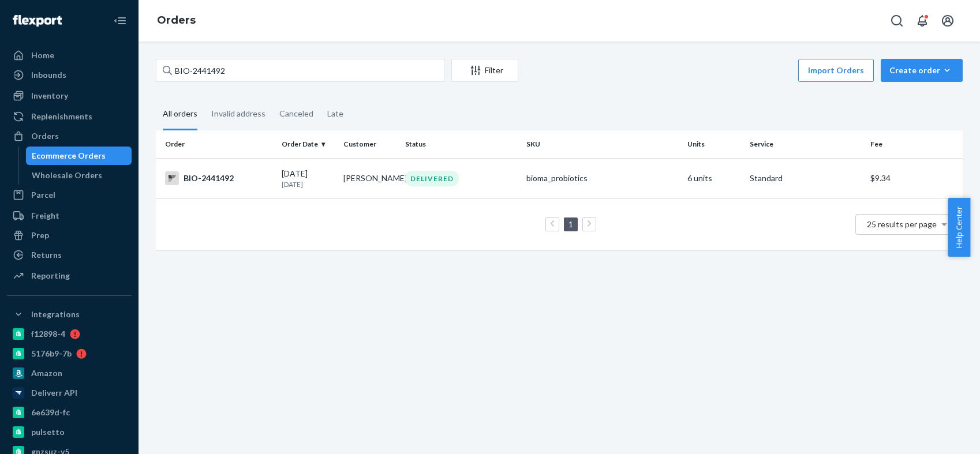 Image resolution: width=980 pixels, height=454 pixels. What do you see at coordinates (49, 75) in the screenshot?
I see `div: Inbounds` at bounding box center [49, 75].